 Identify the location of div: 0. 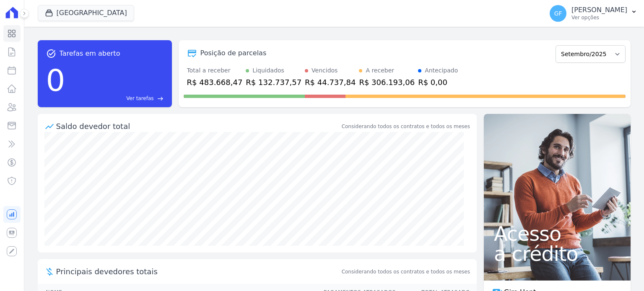
(56, 80).